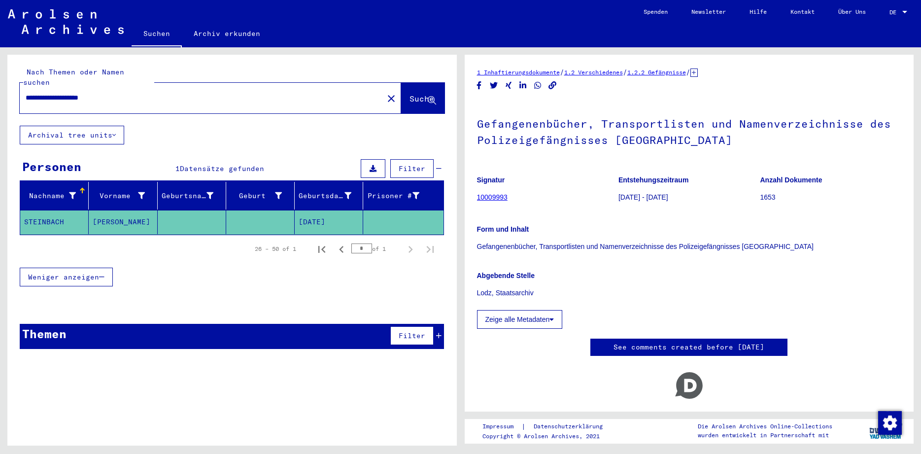 The width and height of the screenshot is (921, 454). What do you see at coordinates (523, 85) in the screenshot?
I see `button: Share on LinkedIn` at bounding box center [523, 85].